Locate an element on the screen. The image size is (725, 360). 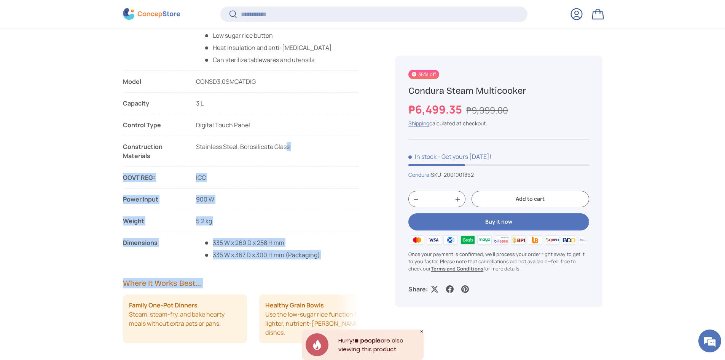
textarea: Type your message and hit 'Enter' is located at coordinates (74, 221).